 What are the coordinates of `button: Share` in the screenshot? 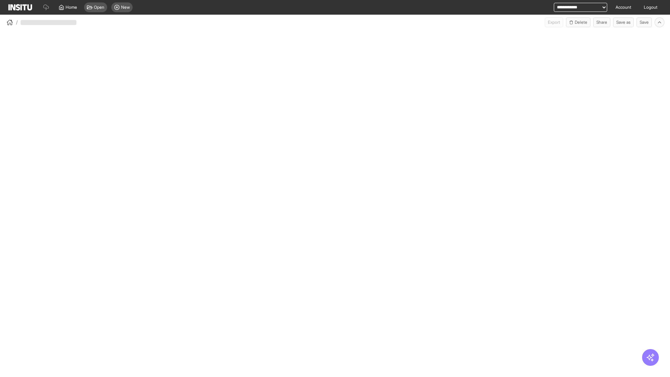 It's located at (601, 22).